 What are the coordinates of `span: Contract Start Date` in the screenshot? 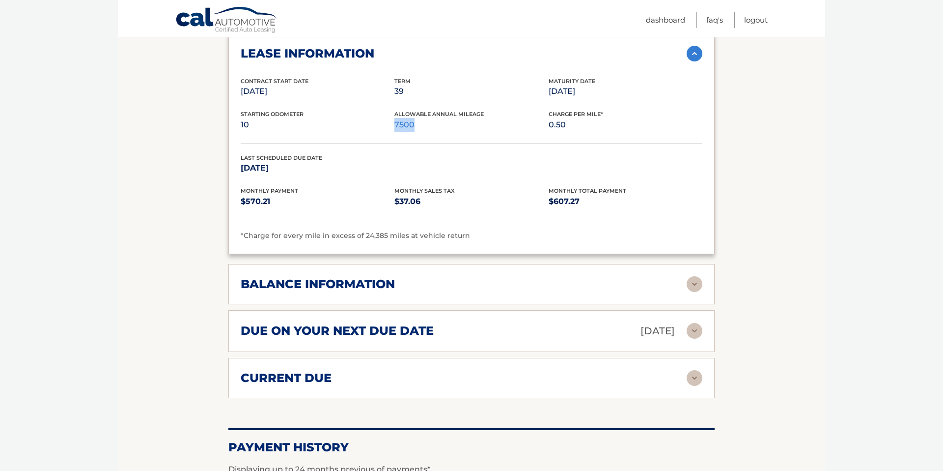 It's located at (275, 81).